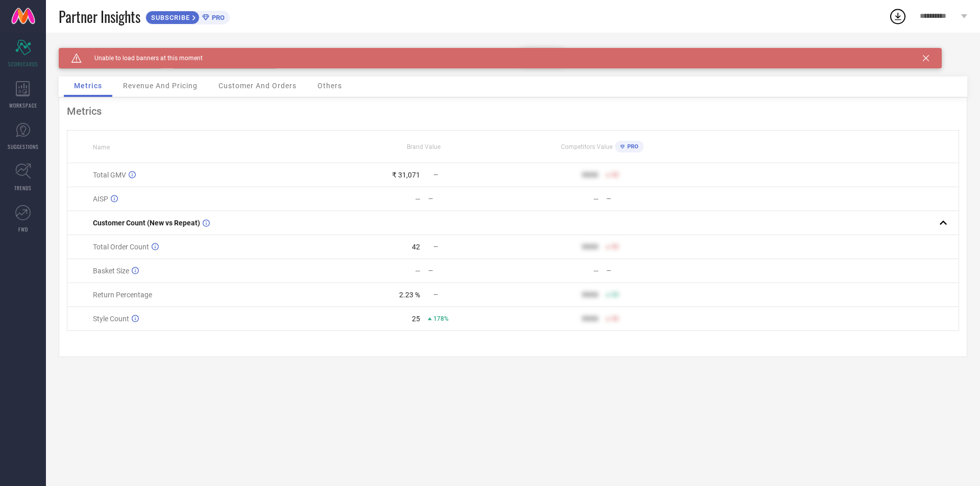  What do you see at coordinates (587, 147) in the screenshot?
I see `span: Competitors Value` at bounding box center [587, 147].